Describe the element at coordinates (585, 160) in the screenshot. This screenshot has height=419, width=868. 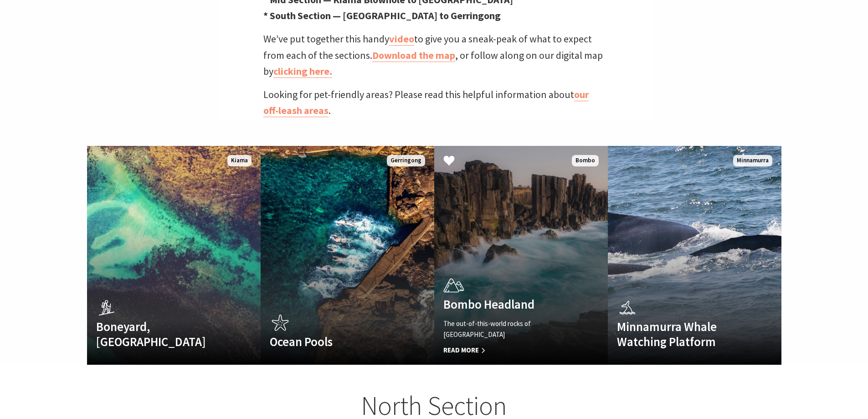
I see `span: Bombo` at that location.